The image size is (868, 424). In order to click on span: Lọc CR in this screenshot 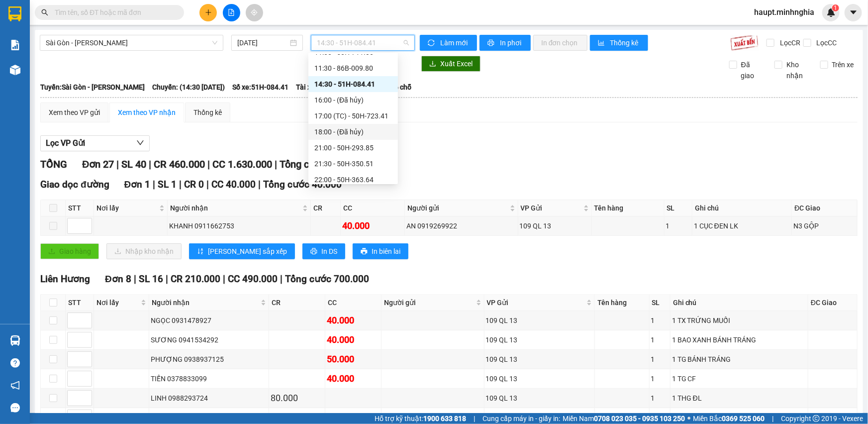, I will do `click(789, 43)`.